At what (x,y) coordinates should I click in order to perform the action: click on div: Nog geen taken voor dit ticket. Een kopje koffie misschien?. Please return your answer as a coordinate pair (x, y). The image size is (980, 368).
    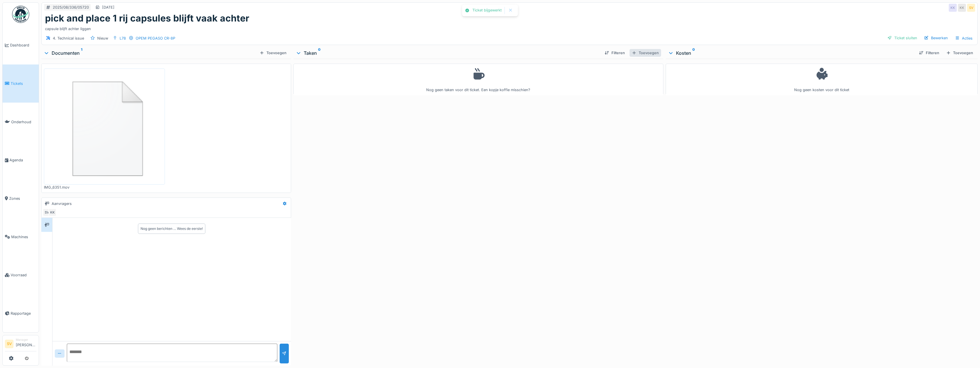
    Looking at the image, I should click on (478, 79).